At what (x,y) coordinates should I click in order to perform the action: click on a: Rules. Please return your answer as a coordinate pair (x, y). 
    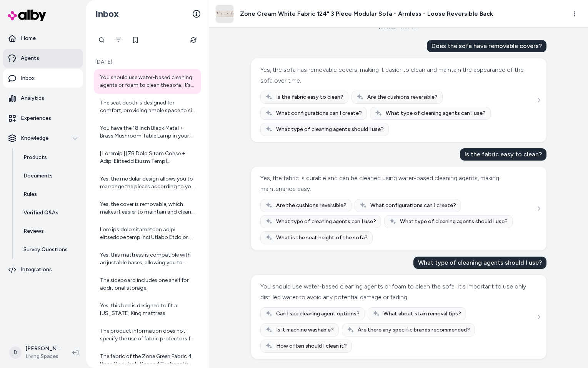
    Looking at the image, I should click on (49, 194).